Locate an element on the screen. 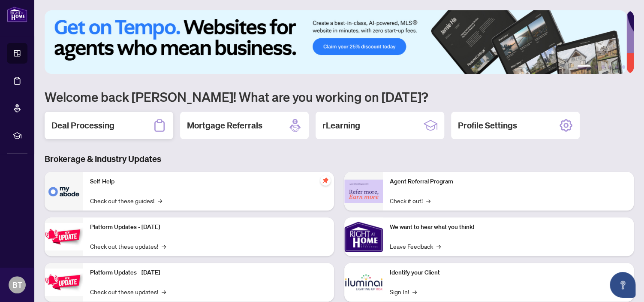 This screenshot has width=644, height=302. h2: rLearning is located at coordinates (341, 125).